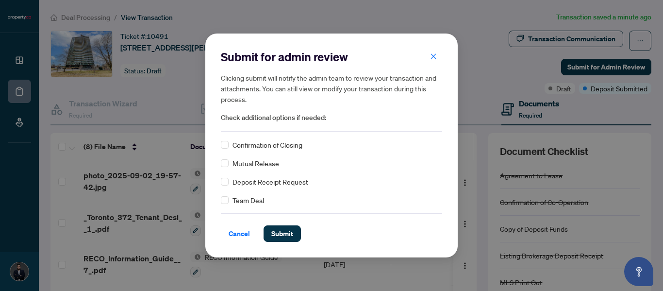 The height and width of the screenshot is (291, 663). I want to click on span: Team Deal, so click(248, 200).